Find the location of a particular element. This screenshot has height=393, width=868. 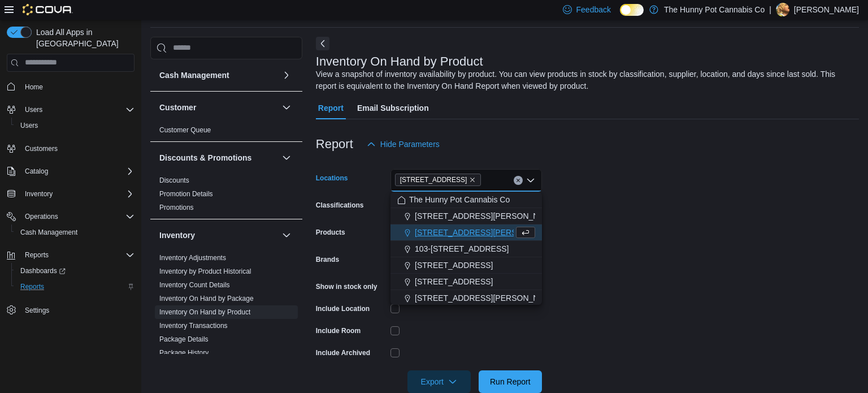

span: Customers is located at coordinates (41, 148).